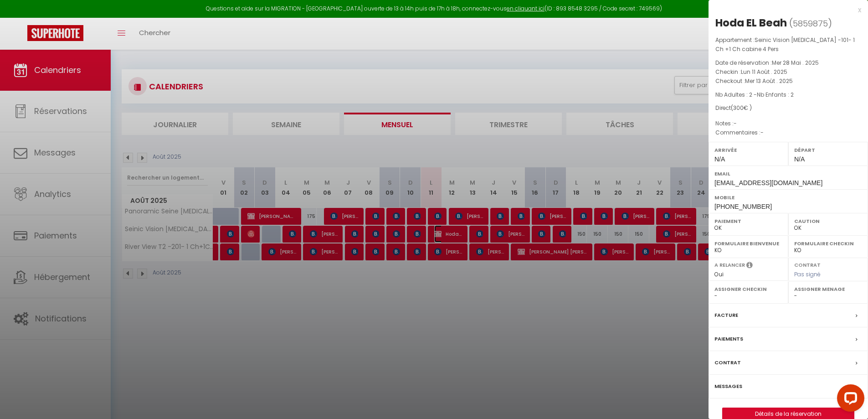  I want to click on label: Paiements, so click(729, 339).